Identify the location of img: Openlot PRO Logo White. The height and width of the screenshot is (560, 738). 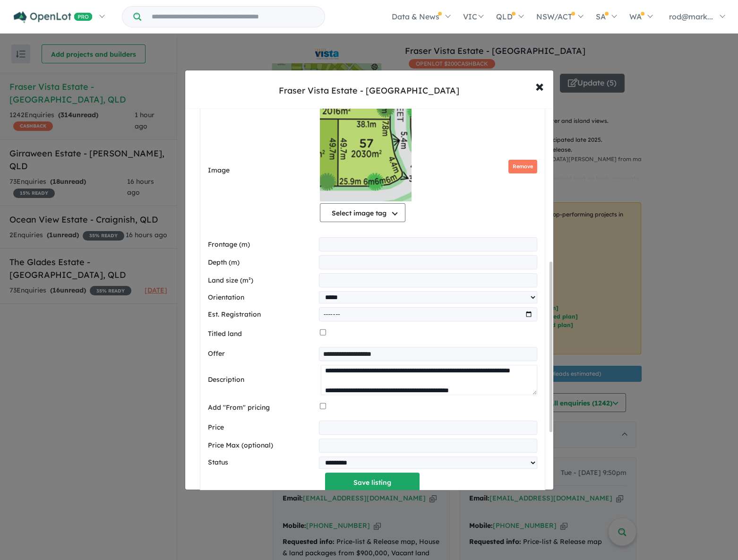
(53, 17).